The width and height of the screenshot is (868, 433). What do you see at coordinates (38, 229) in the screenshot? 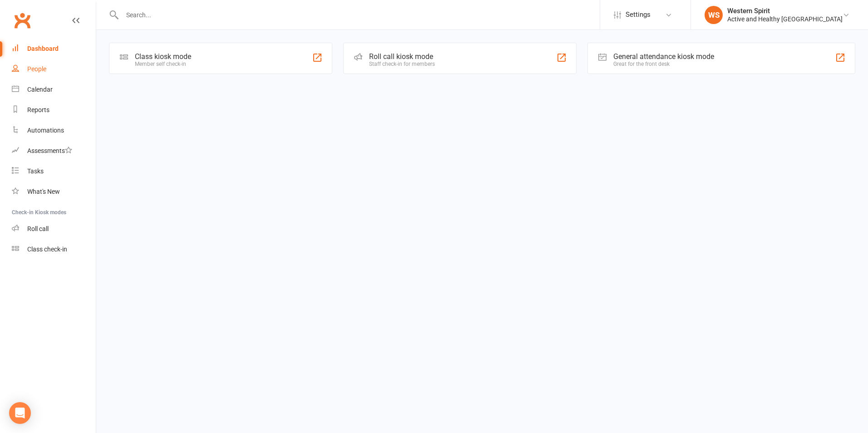
I see `div: Roll call` at bounding box center [38, 229].